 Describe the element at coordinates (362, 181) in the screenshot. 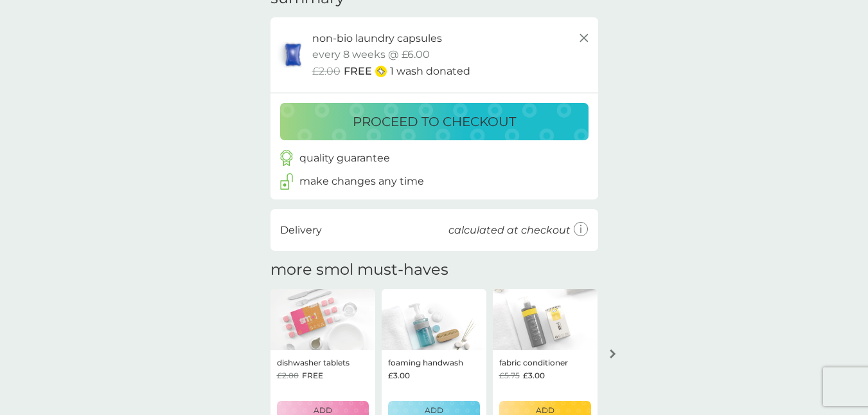

I see `p: make changes any time` at that location.